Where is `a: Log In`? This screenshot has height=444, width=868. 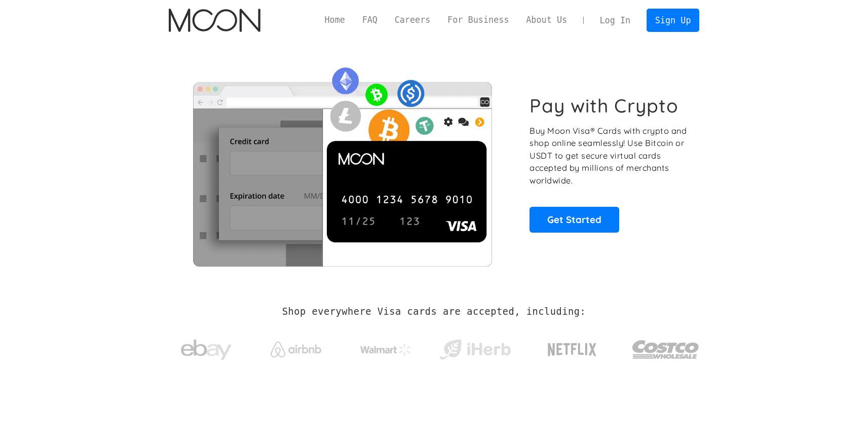 a: Log In is located at coordinates (615, 21).